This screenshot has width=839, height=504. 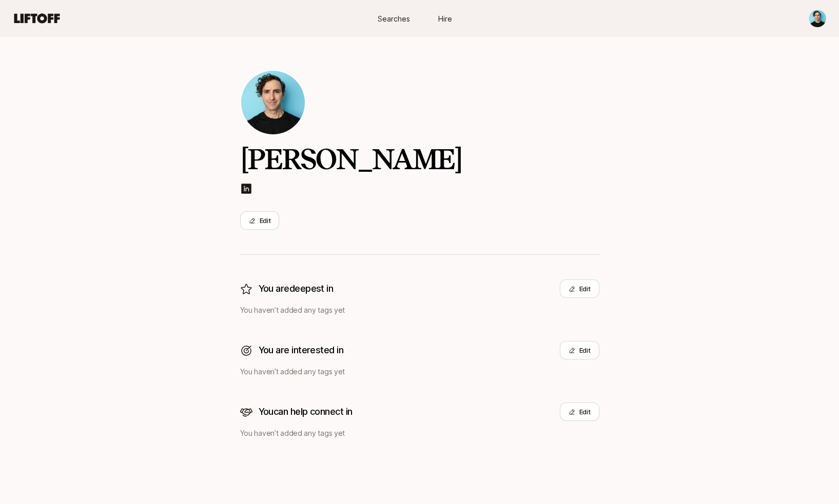 What do you see at coordinates (394, 18) in the screenshot?
I see `span: Searches` at bounding box center [394, 18].